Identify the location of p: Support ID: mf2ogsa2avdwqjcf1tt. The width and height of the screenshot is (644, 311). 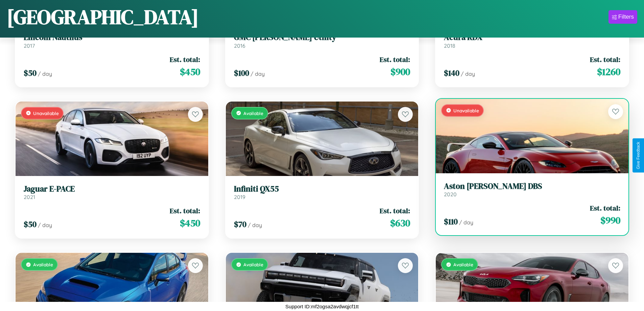
(322, 306).